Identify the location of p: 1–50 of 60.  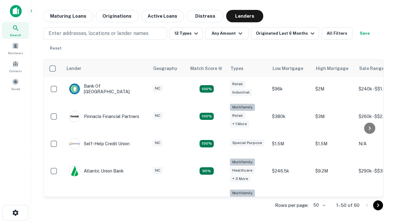
(347, 205).